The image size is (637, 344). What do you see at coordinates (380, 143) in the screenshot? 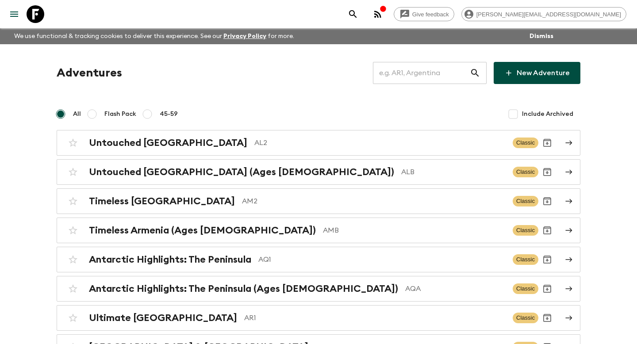
I see `p: AL2` at bounding box center [380, 143].